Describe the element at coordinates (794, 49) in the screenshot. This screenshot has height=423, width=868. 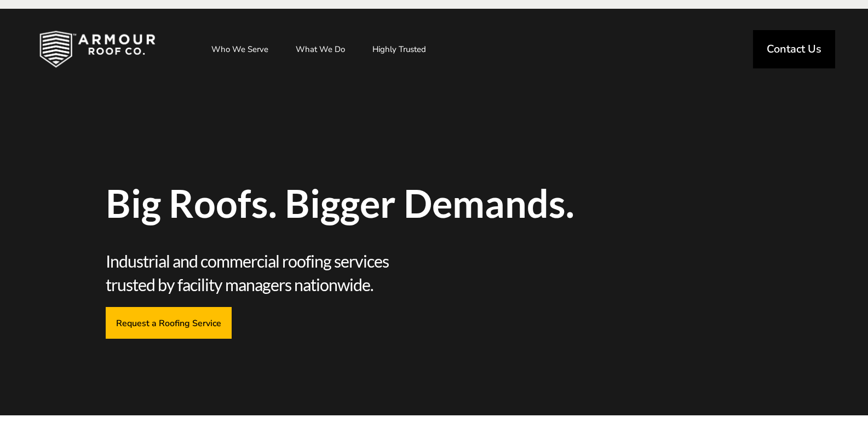
I see `a: Contact Us` at that location.